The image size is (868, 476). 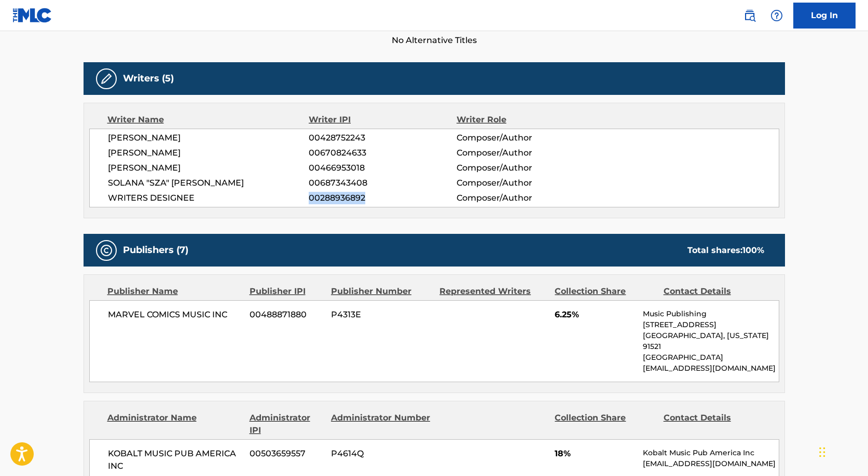 I want to click on span: 00687343408, so click(x=382, y=183).